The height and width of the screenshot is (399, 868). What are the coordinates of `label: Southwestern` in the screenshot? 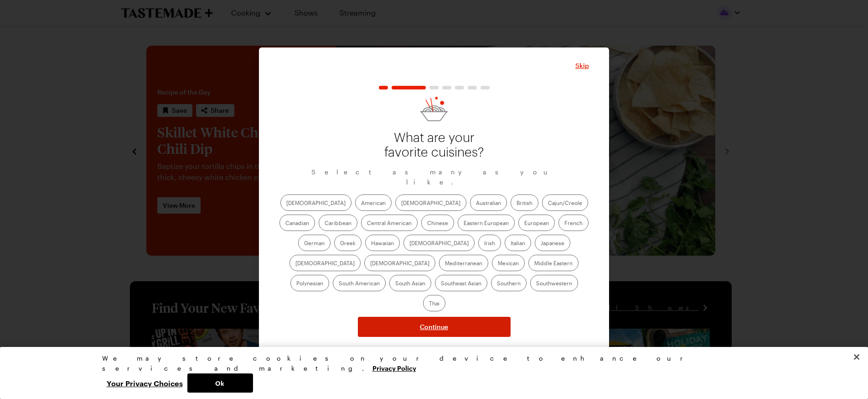 It's located at (554, 283).